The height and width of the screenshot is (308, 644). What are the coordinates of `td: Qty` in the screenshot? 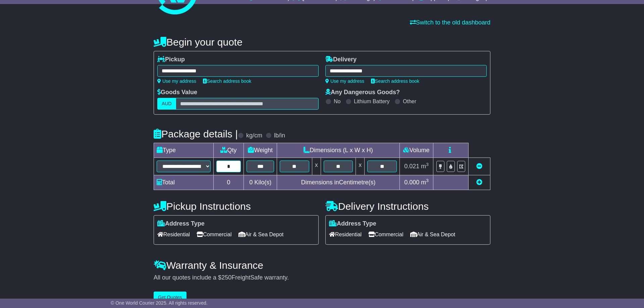 It's located at (229, 150).